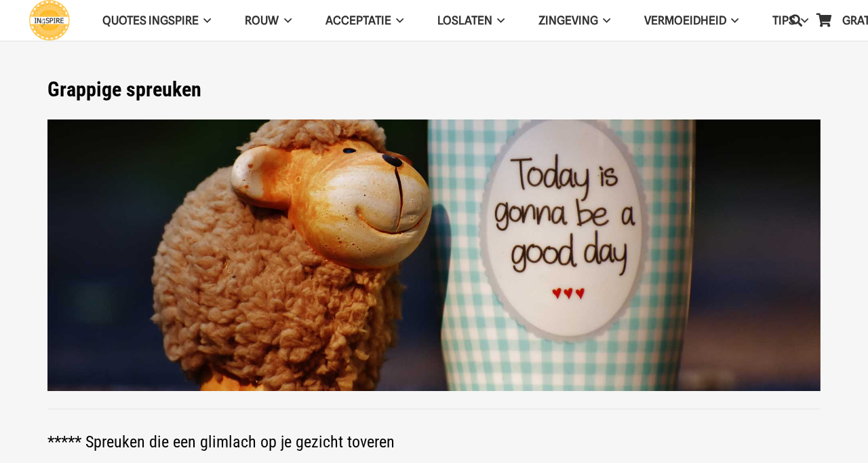 The width and height of the screenshot is (868, 463). What do you see at coordinates (156, 20) in the screenshot?
I see `a: QUOTES INGSPIREQUOTES INGSPIRE Menu` at bounding box center [156, 20].